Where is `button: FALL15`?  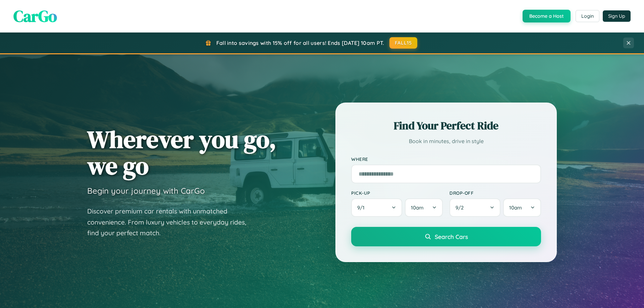
button: FALL15 is located at coordinates (404, 43).